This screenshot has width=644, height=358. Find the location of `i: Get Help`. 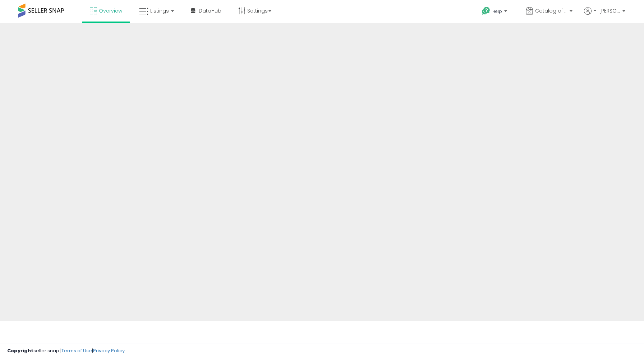

i: Get Help is located at coordinates (486, 11).